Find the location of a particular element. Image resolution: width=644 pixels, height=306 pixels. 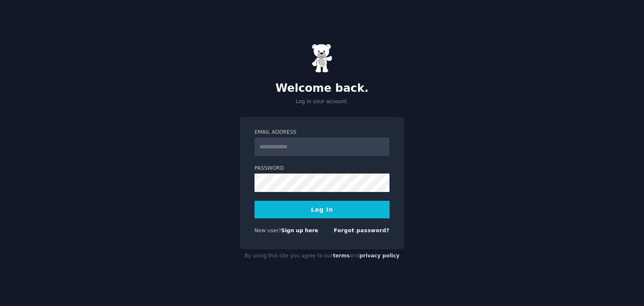

a: privacy policy is located at coordinates (379, 256).